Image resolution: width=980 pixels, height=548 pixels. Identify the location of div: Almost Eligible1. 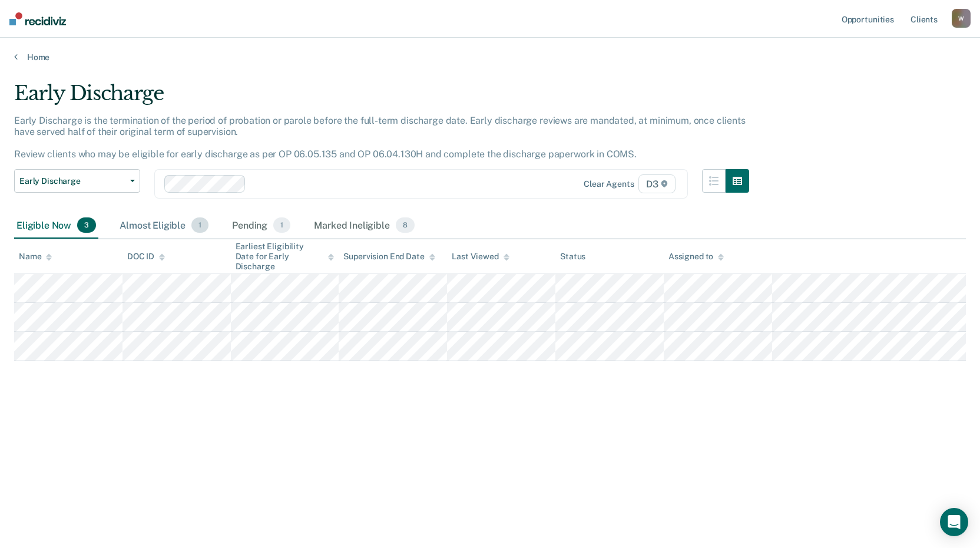
(164, 226).